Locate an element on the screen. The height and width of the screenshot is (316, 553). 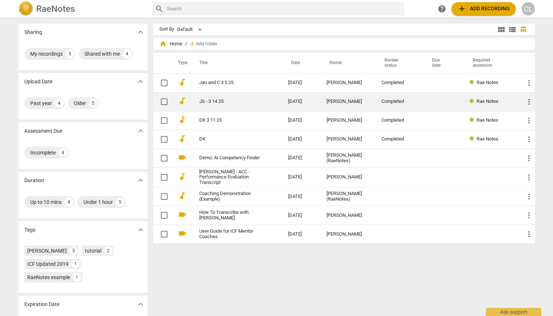
th: Review status is located at coordinates (399, 63).